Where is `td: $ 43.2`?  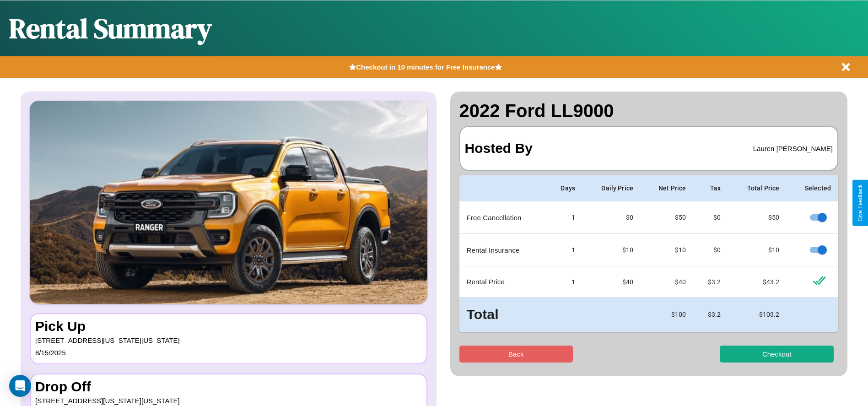
td: $ 43.2 is located at coordinates (758, 282).